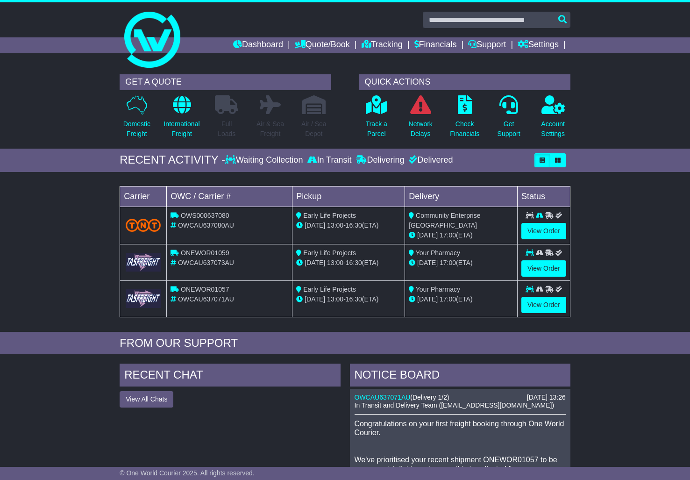 This screenshot has width=690, height=480. Describe the element at coordinates (460, 376) in the screenshot. I see `div: NOTICE BOARD` at that location.